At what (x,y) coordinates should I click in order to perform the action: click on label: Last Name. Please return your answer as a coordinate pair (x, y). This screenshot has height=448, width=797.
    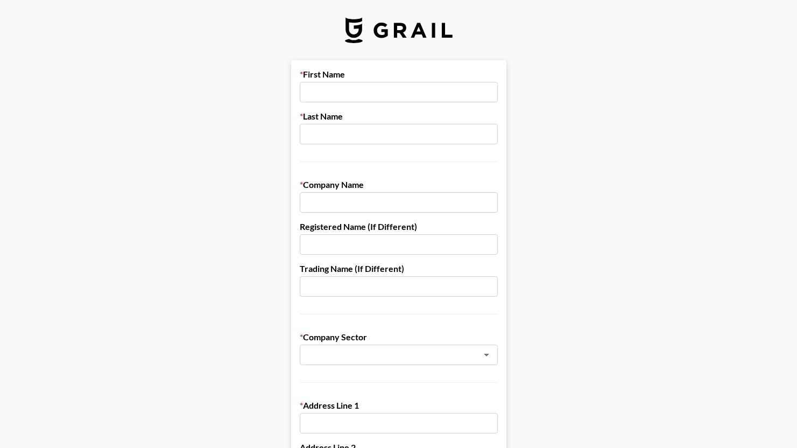
    Looking at the image, I should click on (399, 116).